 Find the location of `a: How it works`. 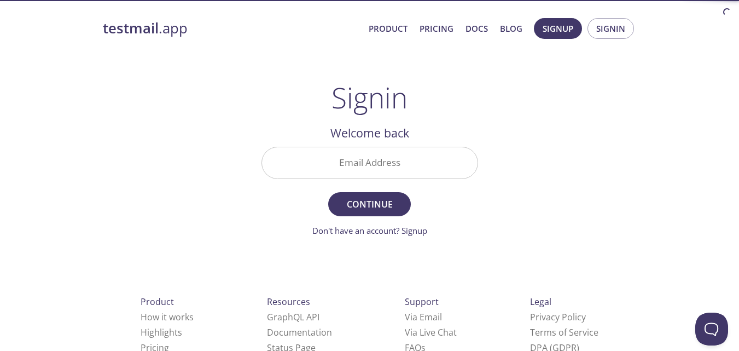

a: How it works is located at coordinates (167, 317).